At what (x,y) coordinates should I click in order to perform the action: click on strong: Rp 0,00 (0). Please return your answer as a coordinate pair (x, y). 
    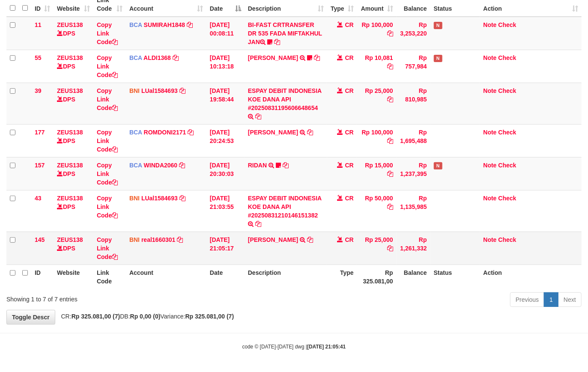
    Looking at the image, I should click on (145, 317).